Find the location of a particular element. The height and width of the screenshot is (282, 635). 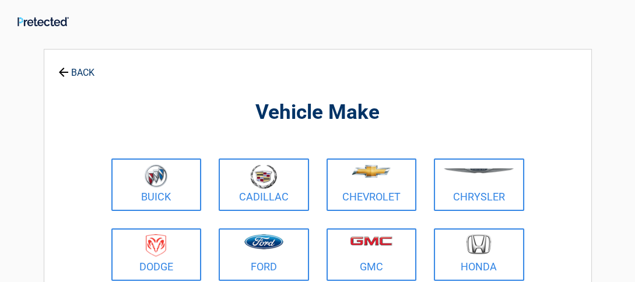

a: Dodge is located at coordinates (156, 255).